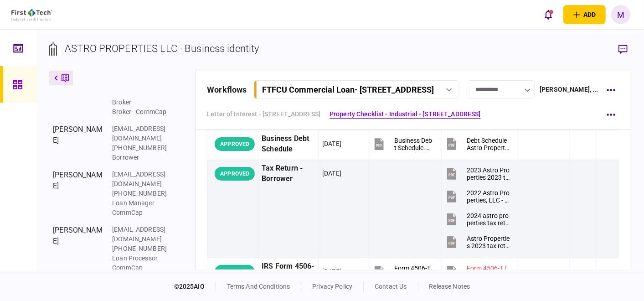 Image resolution: width=644 pixels, height=301 pixels. What do you see at coordinates (488, 272) in the screenshot?
I see `div: Form 4506-T (Rev 06-23) (1).pdf` at bounding box center [488, 272].